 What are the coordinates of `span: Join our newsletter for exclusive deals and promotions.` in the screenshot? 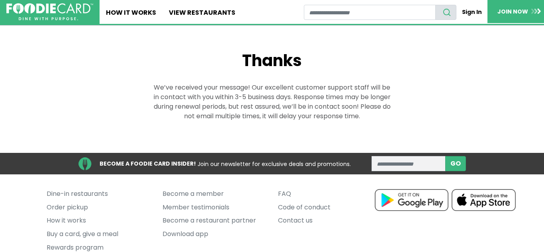 It's located at (274, 164).